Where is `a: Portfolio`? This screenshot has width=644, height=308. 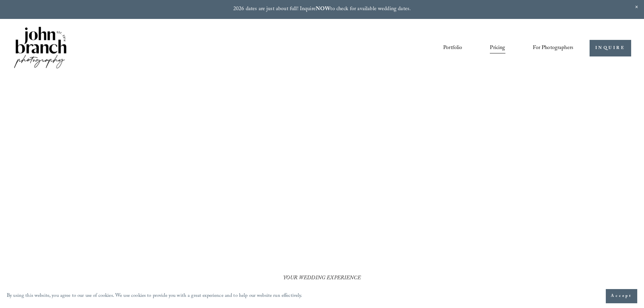 a: Portfolio is located at coordinates (453, 48).